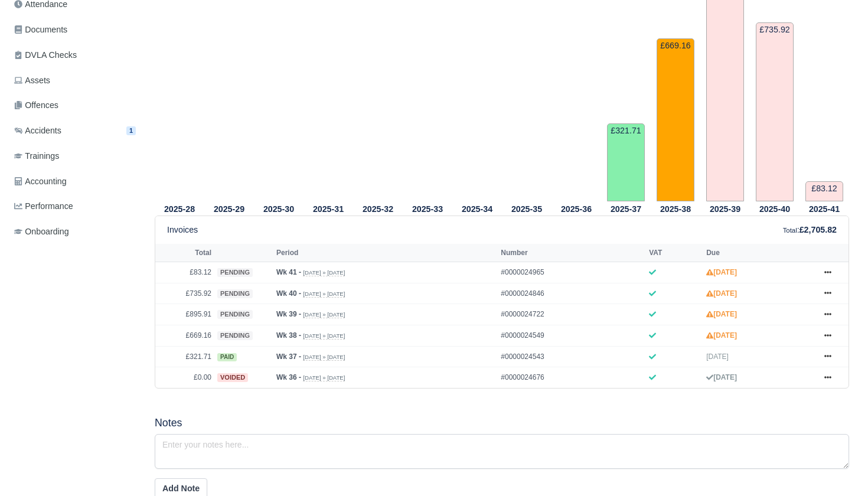  What do you see at coordinates (37, 156) in the screenshot?
I see `span: Trainings` at bounding box center [37, 156].